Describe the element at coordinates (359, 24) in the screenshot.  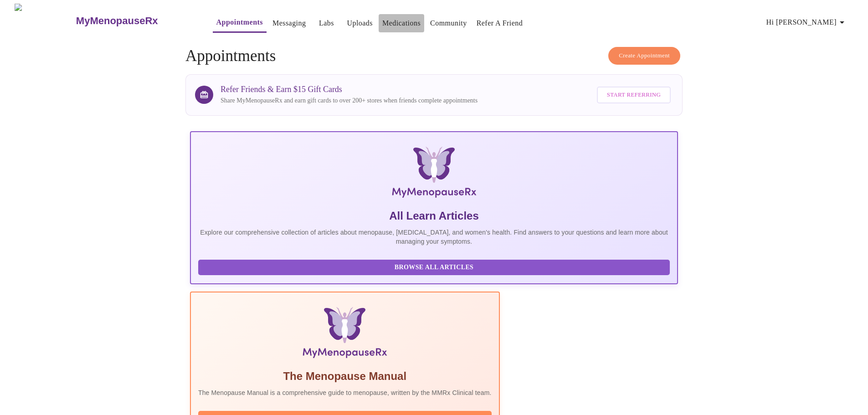
I see `a: Uploads` at that location.